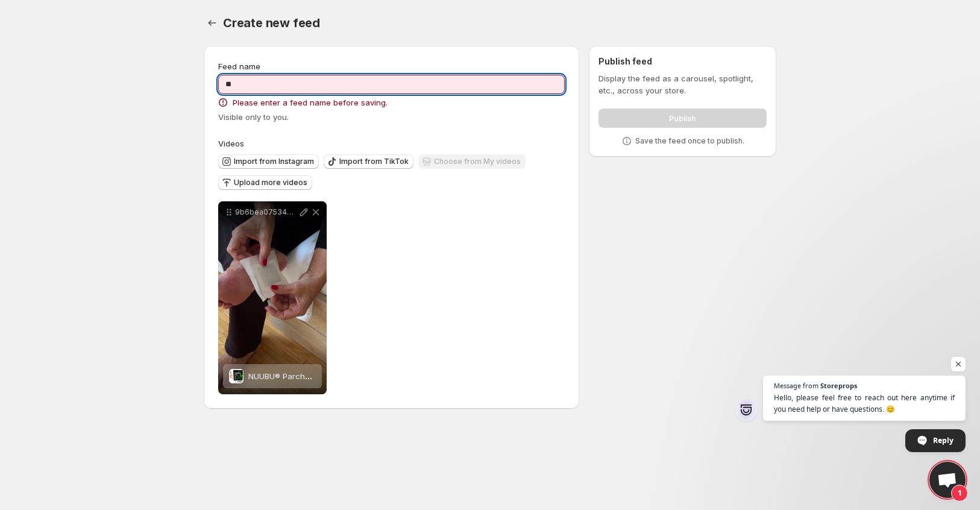 The height and width of the screenshot is (510, 980). Describe the element at coordinates (270, 182) in the screenshot. I see `span: Upload more videos` at that location.